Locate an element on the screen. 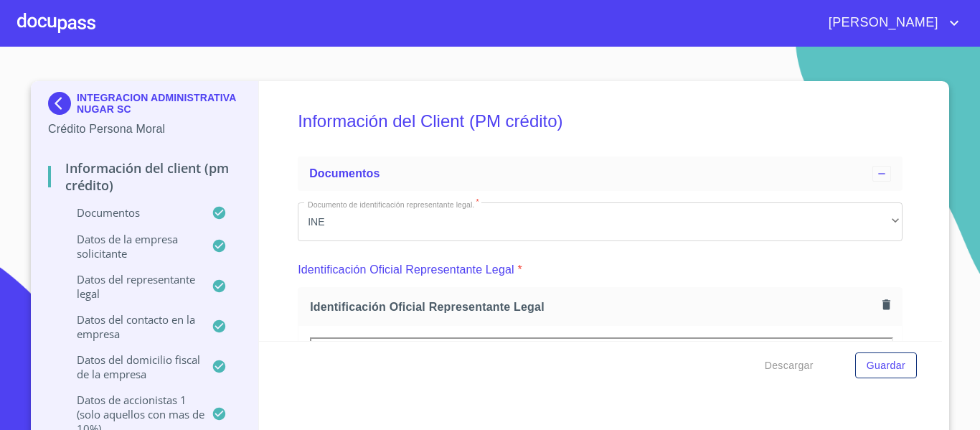 The height and width of the screenshot is (430, 980). p: Datos del contacto en la empresa is located at coordinates (130, 327).